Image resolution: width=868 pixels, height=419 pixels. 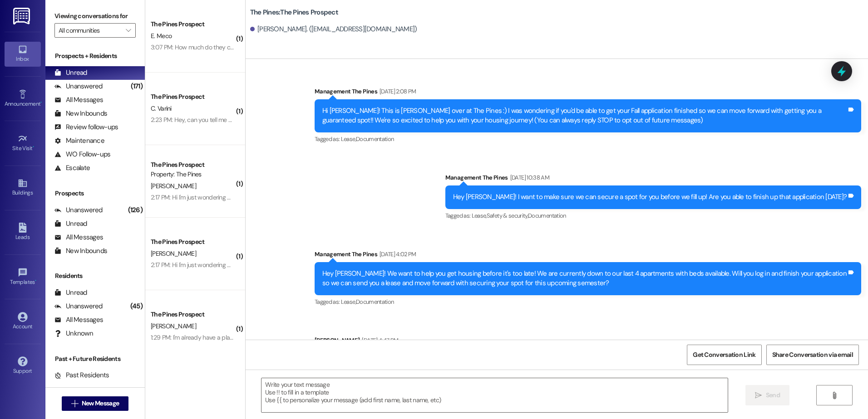 What do you see at coordinates (294, 13) in the screenshot?
I see `b: The Pines: The Pines Prospect` at bounding box center [294, 13].